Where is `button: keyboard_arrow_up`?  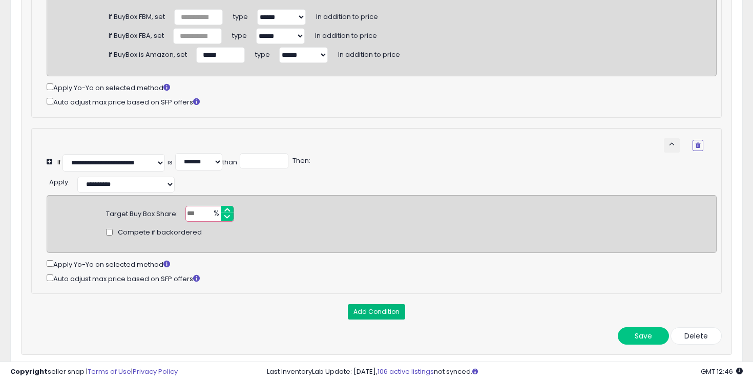 button: keyboard_arrow_up is located at coordinates (672, 146).